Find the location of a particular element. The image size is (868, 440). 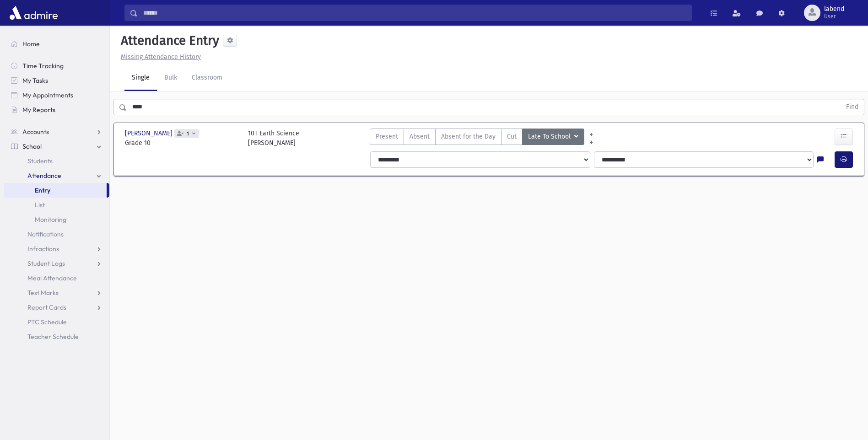

span: Home is located at coordinates (31, 44).